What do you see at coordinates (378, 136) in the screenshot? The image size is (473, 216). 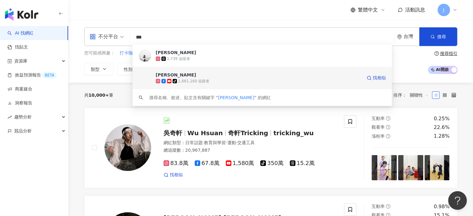 I see `span: 漲粉率` at bounding box center [378, 136].